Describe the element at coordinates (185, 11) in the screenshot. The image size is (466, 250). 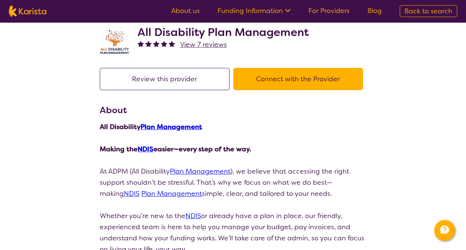
I see `a: About us` at that location.